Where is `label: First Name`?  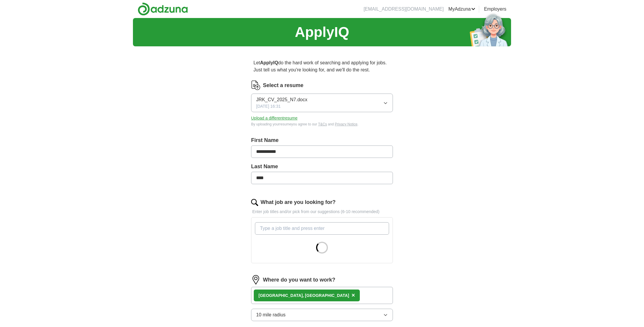
label: First Name is located at coordinates (322, 140).